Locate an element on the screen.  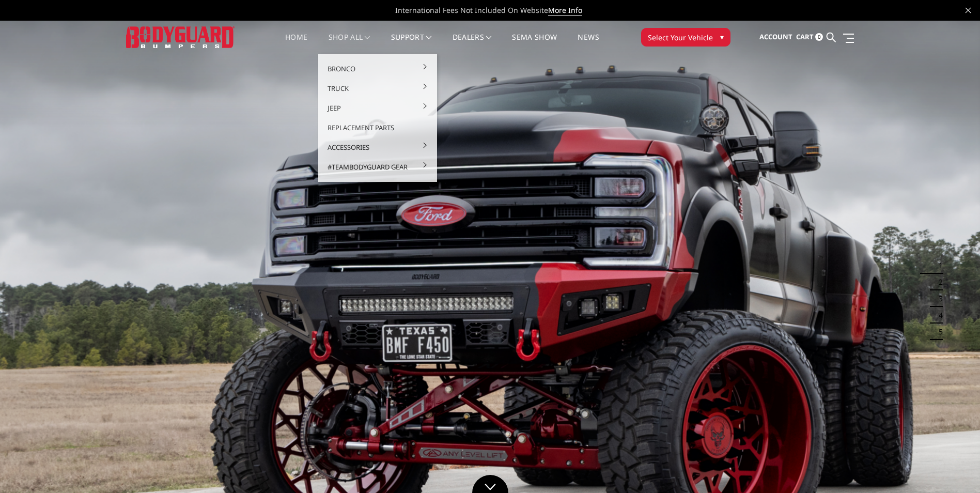
button: 5 of 5 is located at coordinates (938, 332).